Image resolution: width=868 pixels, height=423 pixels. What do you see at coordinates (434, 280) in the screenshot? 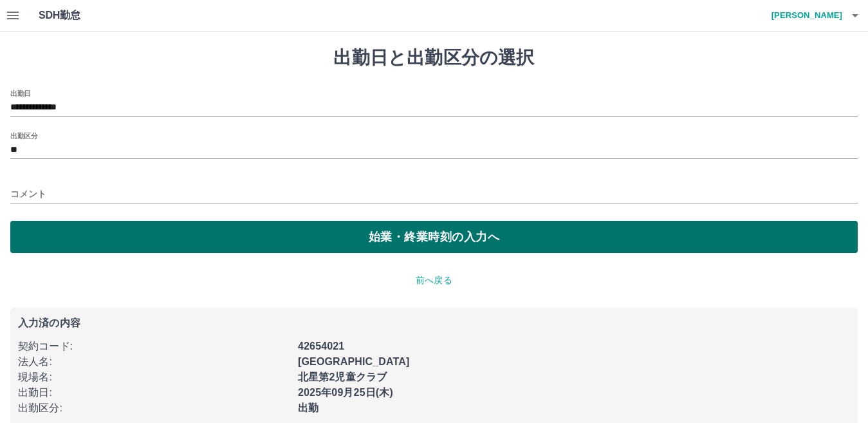
I see `p: 前へ戻る` at bounding box center [434, 280].